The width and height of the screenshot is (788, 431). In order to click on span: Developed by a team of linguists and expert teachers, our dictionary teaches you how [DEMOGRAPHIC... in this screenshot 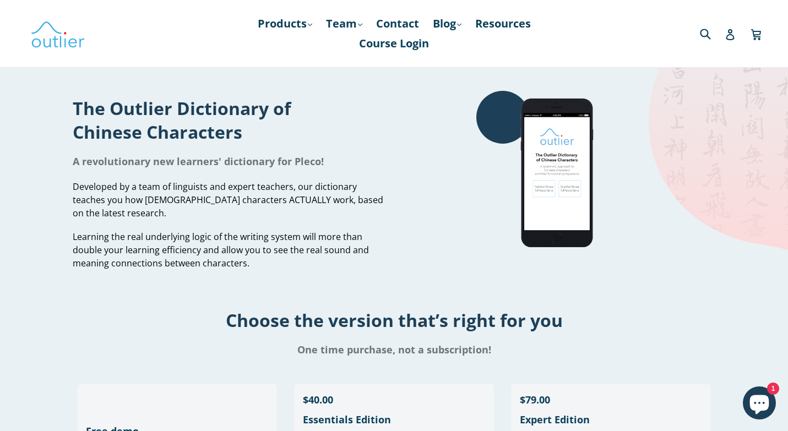, I will do `click(228, 200)`.